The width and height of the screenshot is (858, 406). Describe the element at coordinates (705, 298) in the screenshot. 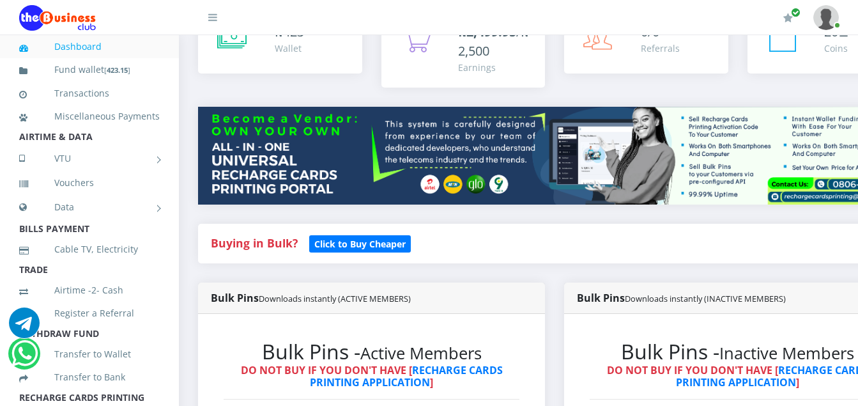

I see `small: Downloads instantly (INACTIVE MEMBERS)` at that location.